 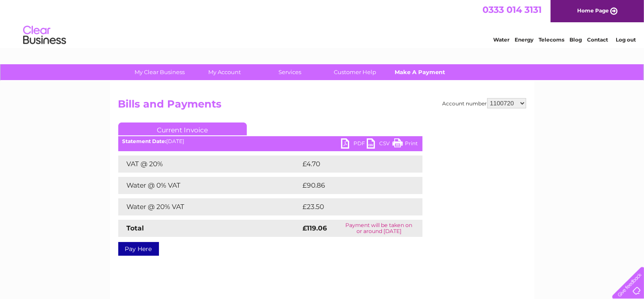 What do you see at coordinates (45, 35) in the screenshot?
I see `img: logo.png` at bounding box center [45, 35].